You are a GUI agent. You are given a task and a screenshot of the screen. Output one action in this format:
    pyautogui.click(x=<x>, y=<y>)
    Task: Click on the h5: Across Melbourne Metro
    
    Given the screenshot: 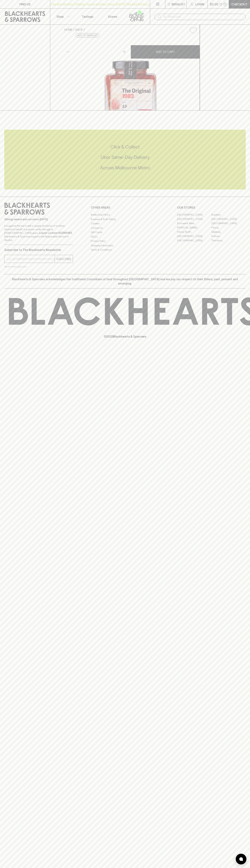 What is the action you would take?
    pyautogui.click(x=125, y=167)
    